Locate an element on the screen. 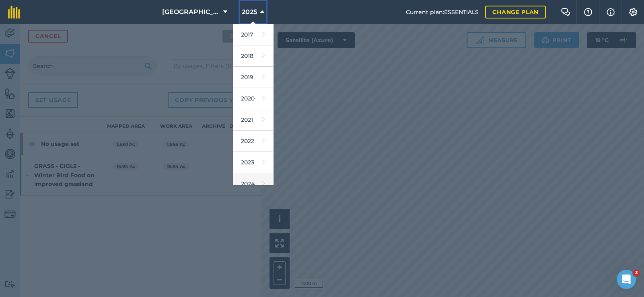 This screenshot has height=297, width=644. a: 2022 is located at coordinates (253, 141).